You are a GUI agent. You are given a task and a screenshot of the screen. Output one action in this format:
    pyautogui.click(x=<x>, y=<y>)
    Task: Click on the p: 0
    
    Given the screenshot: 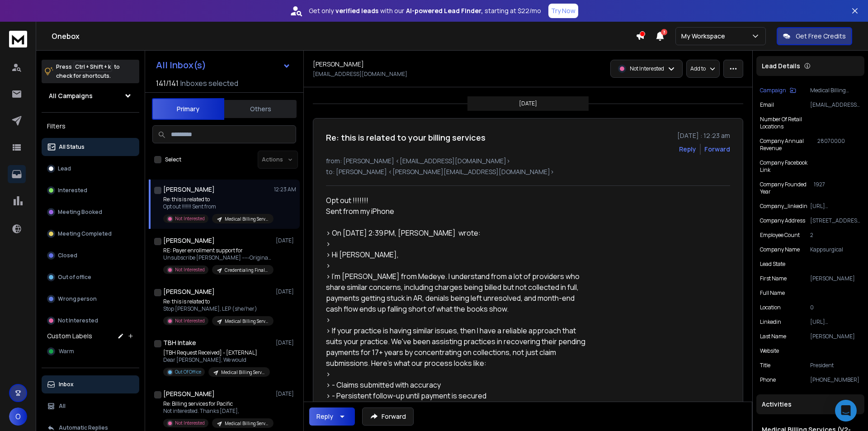 What is the action you would take?
    pyautogui.click(x=836, y=308)
    